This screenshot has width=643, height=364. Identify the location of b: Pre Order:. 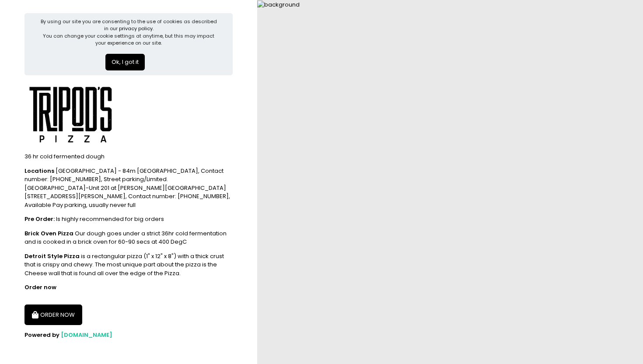
(39, 219).